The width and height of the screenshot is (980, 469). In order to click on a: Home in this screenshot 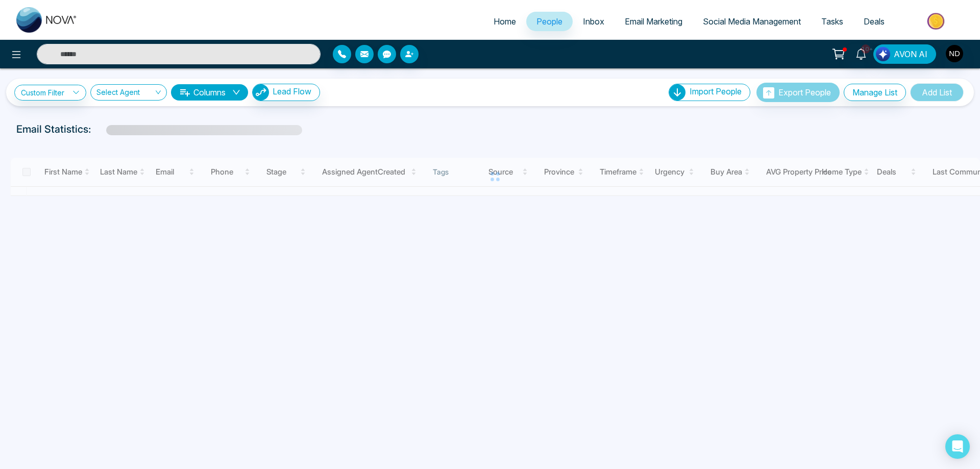, I will do `click(505, 21)`.